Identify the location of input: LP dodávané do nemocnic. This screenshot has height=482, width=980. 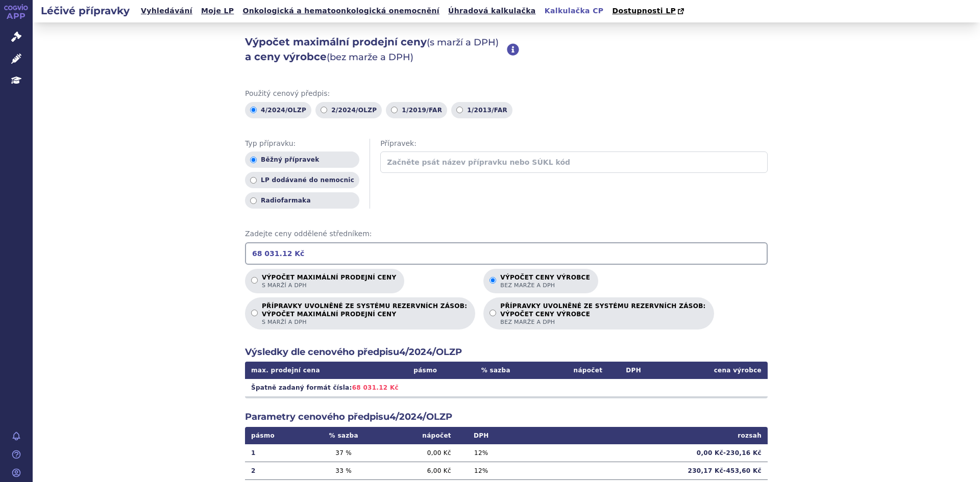
(253, 181).